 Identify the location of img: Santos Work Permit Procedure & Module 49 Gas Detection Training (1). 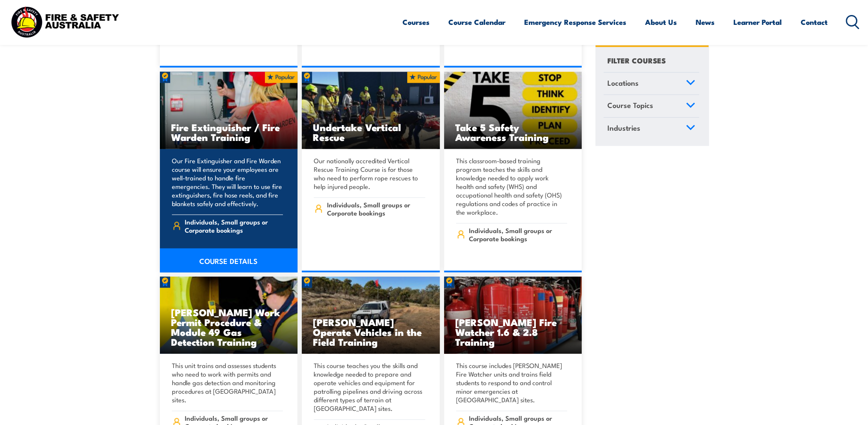
(229, 316).